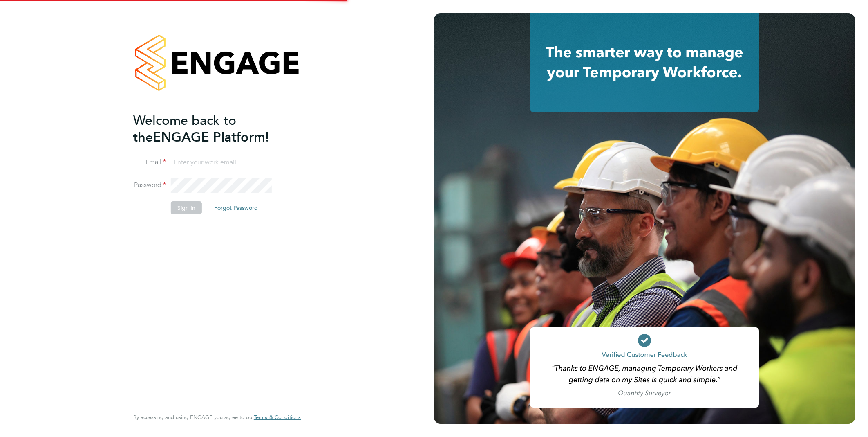 The height and width of the screenshot is (437, 868). What do you see at coordinates (150, 185) in the screenshot?
I see `label: Password` at bounding box center [150, 185].